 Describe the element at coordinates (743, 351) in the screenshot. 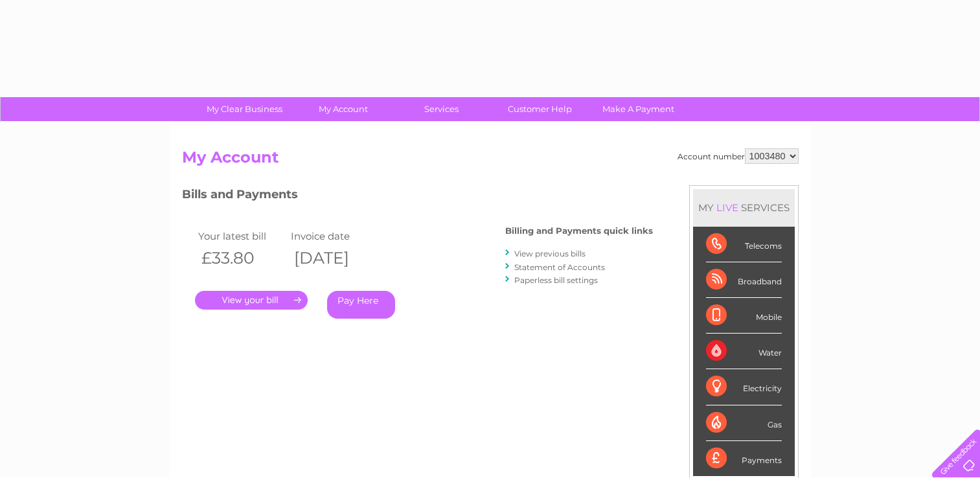

I see `div: Water` at that location.